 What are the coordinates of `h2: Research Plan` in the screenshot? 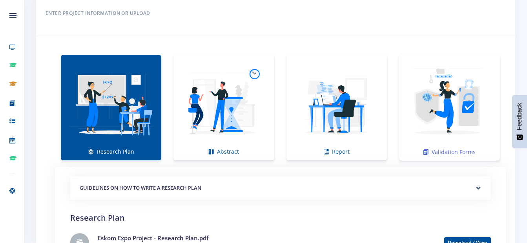 It's located at (280, 218).